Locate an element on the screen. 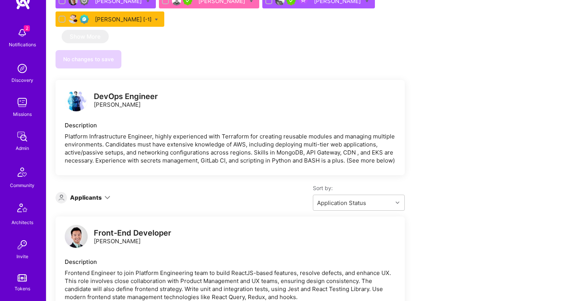 Image resolution: width=579 pixels, height=301 pixels. div: Admin is located at coordinates (22, 148).